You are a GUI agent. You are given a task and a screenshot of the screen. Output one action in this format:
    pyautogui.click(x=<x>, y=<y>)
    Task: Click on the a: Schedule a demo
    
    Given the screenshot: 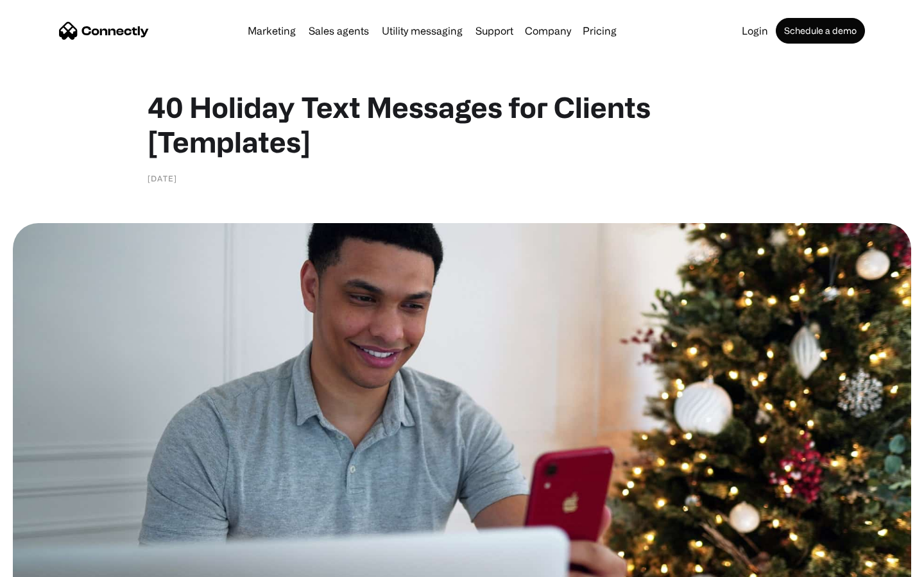 What is the action you would take?
    pyautogui.click(x=820, y=31)
    